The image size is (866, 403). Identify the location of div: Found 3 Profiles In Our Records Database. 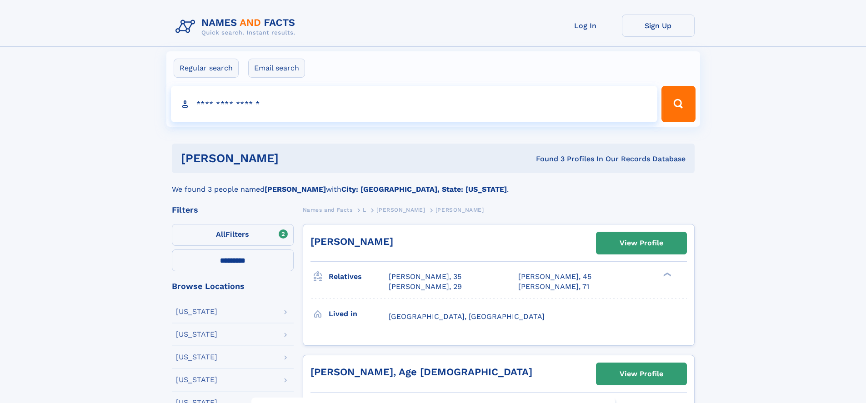
(547, 159).